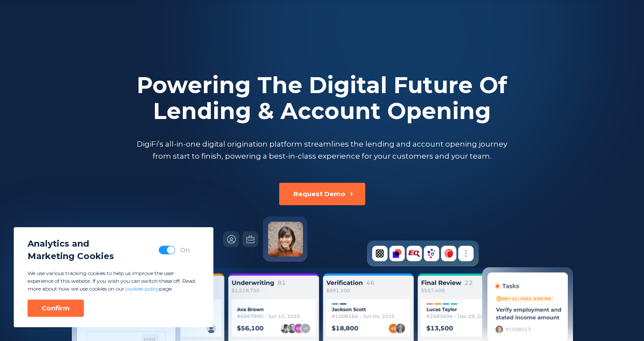 The height and width of the screenshot is (341, 644). What do you see at coordinates (320, 194) in the screenshot?
I see `div: Request Demo` at bounding box center [320, 194].